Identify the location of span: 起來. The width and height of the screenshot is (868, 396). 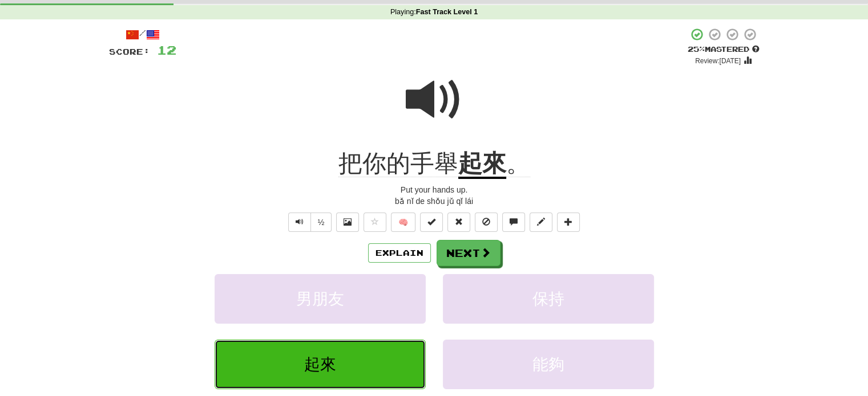
(320, 364).